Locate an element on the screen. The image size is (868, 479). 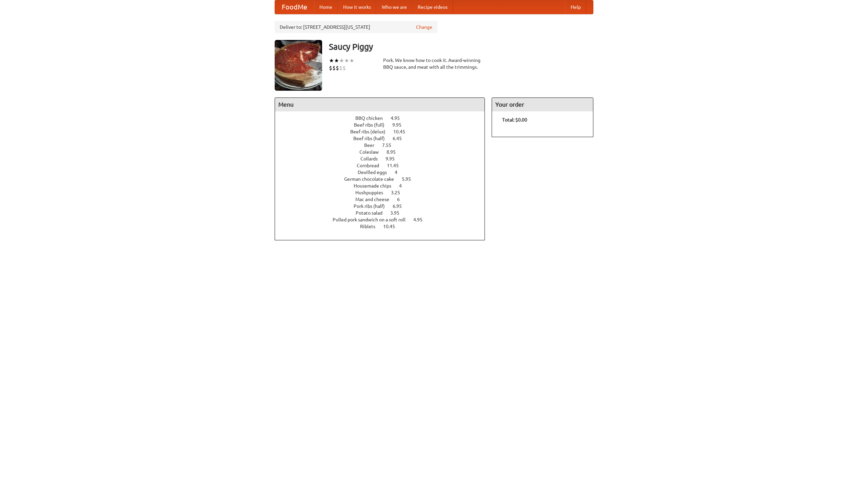
a: BBQ chicken 4.95 is located at coordinates (384, 118).